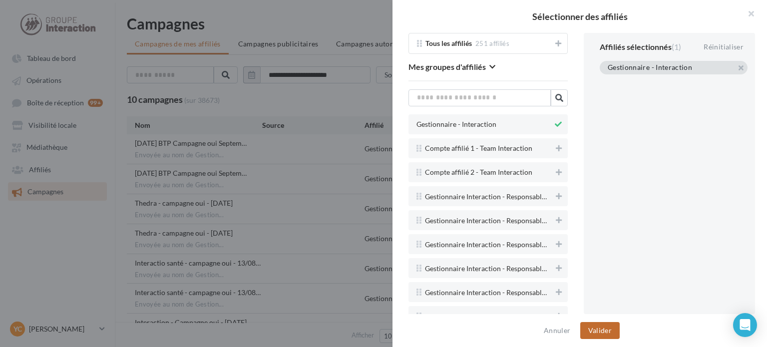 The height and width of the screenshot is (347, 767). Describe the element at coordinates (448, 43) in the screenshot. I see `span: Tous les affiliés` at that location.